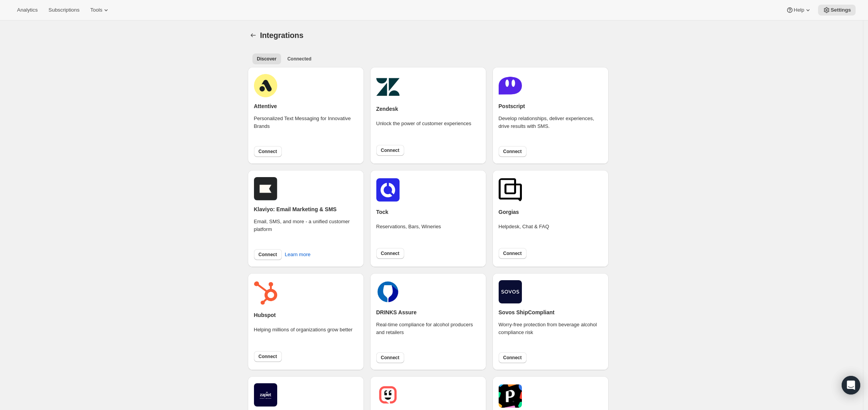 The height and width of the screenshot is (410, 868). I want to click on h2: Tock, so click(382, 212).